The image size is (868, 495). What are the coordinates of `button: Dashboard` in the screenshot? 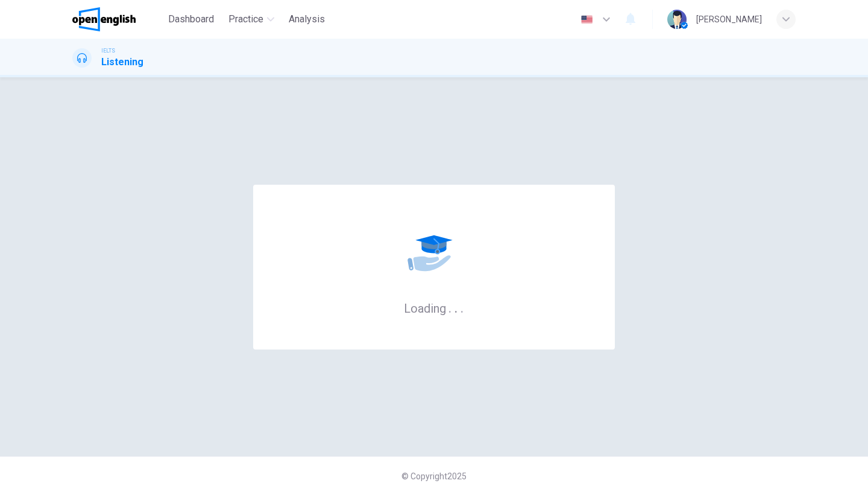 It's located at (191, 19).